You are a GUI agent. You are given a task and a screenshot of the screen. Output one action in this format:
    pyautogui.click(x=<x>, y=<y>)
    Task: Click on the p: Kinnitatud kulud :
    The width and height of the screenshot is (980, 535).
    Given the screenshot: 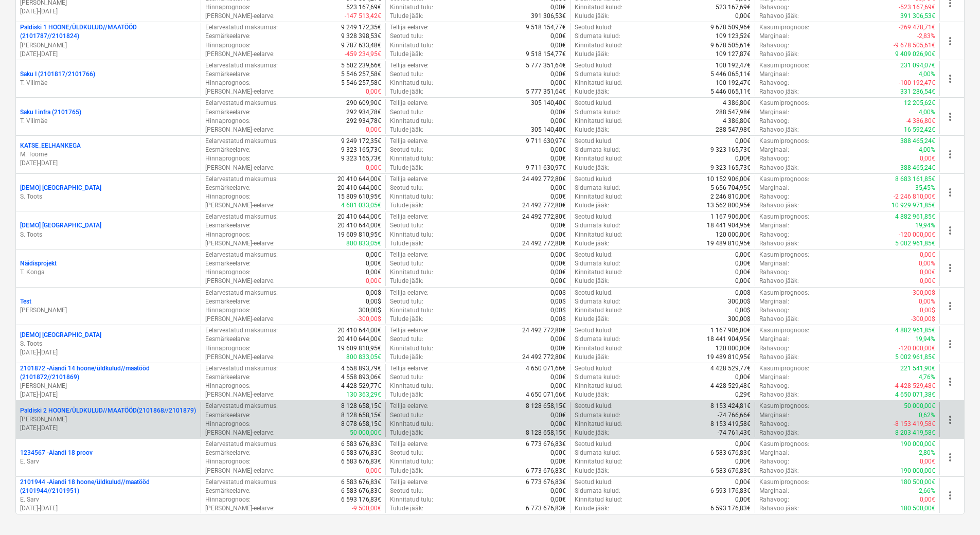 What is the action you would take?
    pyautogui.click(x=598, y=235)
    